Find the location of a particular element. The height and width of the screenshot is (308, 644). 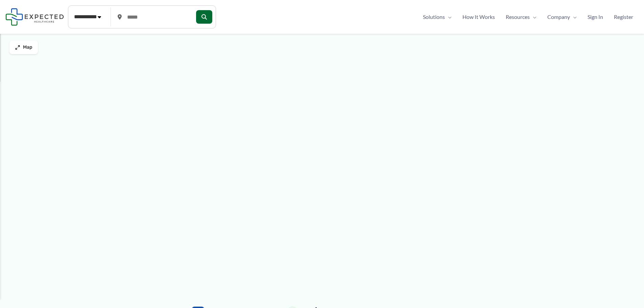

span: Map is located at coordinates (28, 48).